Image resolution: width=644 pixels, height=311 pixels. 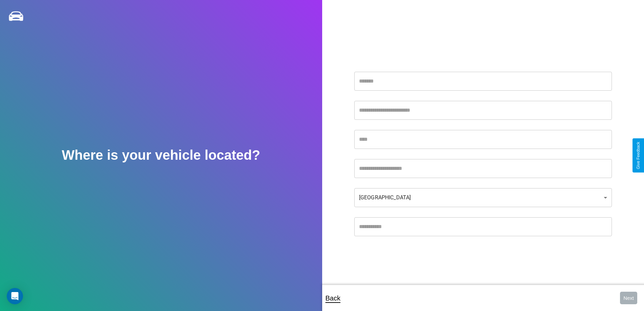 I want to click on div: Open Intercom Messenger, so click(x=15, y=296).